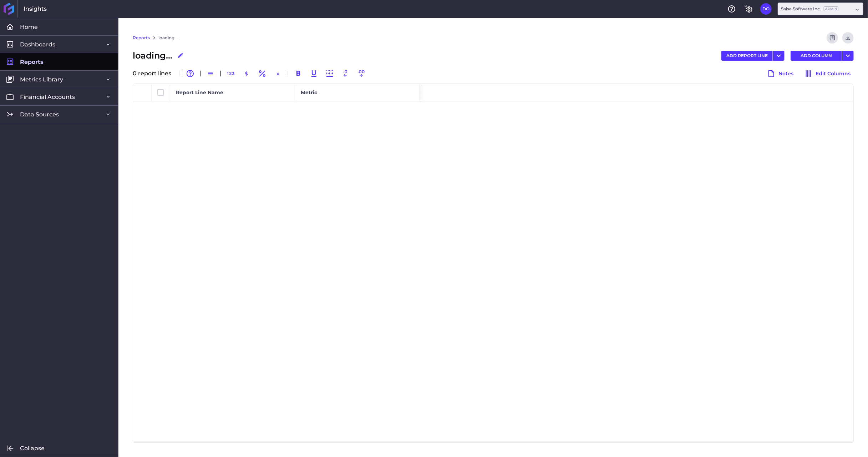 The width and height of the screenshot is (868, 457). What do you see at coordinates (828, 74) in the screenshot?
I see `button: Edit Columns` at bounding box center [828, 74].